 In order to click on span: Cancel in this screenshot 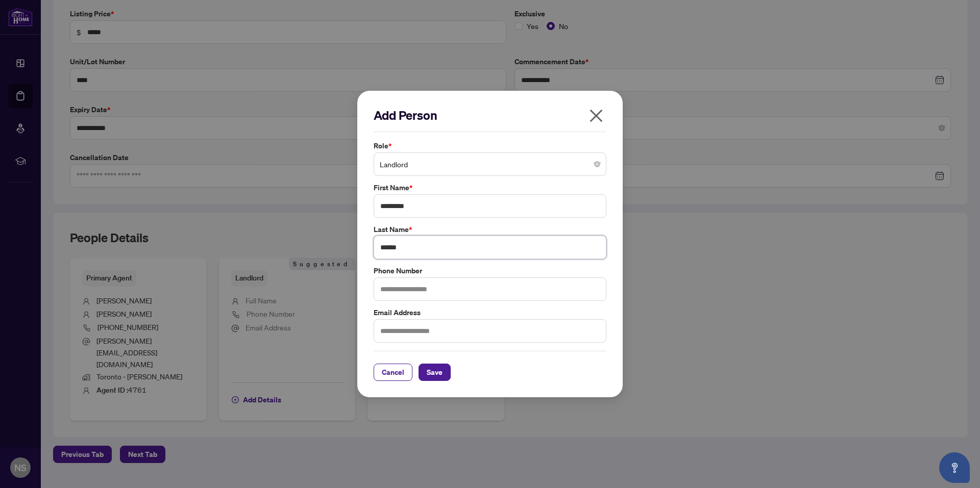, I will do `click(393, 373)`.